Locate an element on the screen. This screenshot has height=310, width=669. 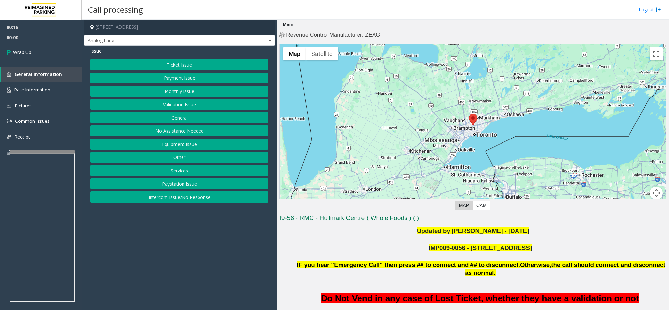
h3: Call processing is located at coordinates (116, 9).